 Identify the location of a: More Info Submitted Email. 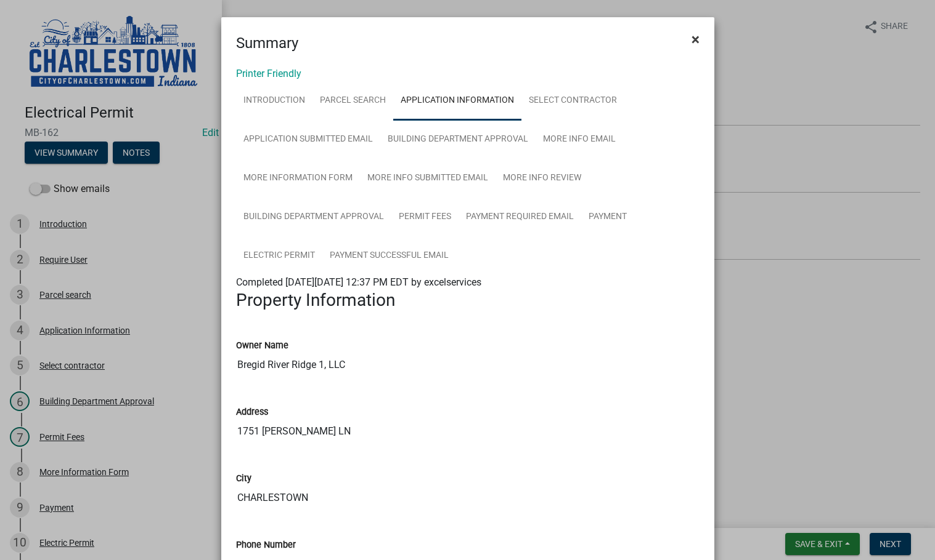
(428, 179).